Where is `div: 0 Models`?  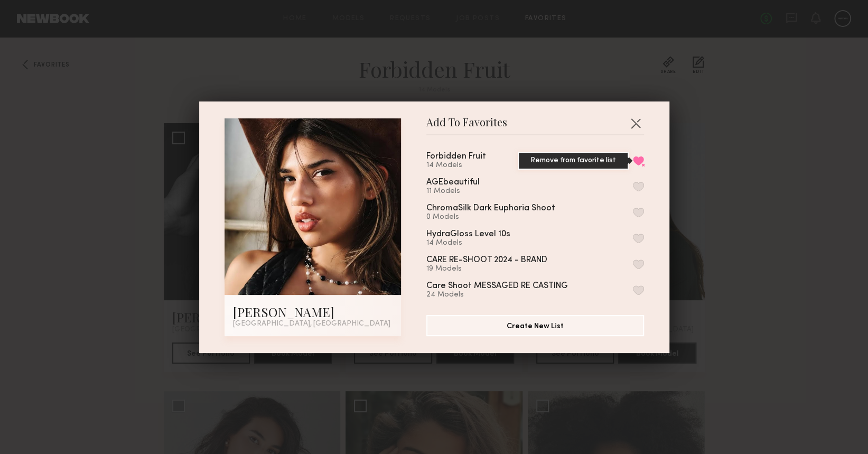
div: 0 Models is located at coordinates (503, 217).